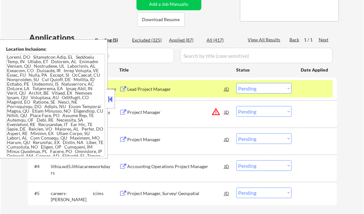 The height and width of the screenshot is (214, 364). I want to click on div: Status, so click(264, 70).